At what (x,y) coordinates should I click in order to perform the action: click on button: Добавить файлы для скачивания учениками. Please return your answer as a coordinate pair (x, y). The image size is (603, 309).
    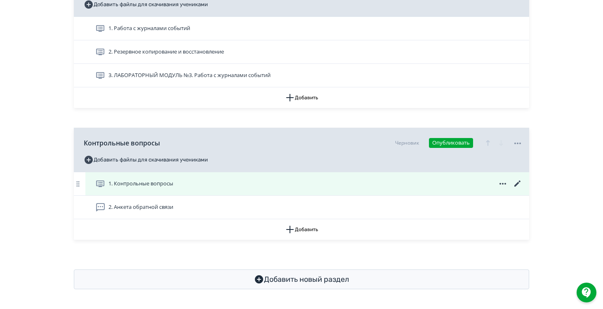
    Looking at the image, I should click on (146, 160).